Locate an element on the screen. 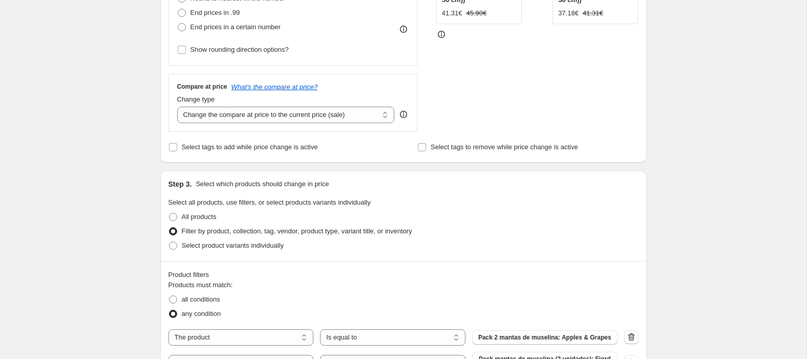  span: All products is located at coordinates (199, 216).